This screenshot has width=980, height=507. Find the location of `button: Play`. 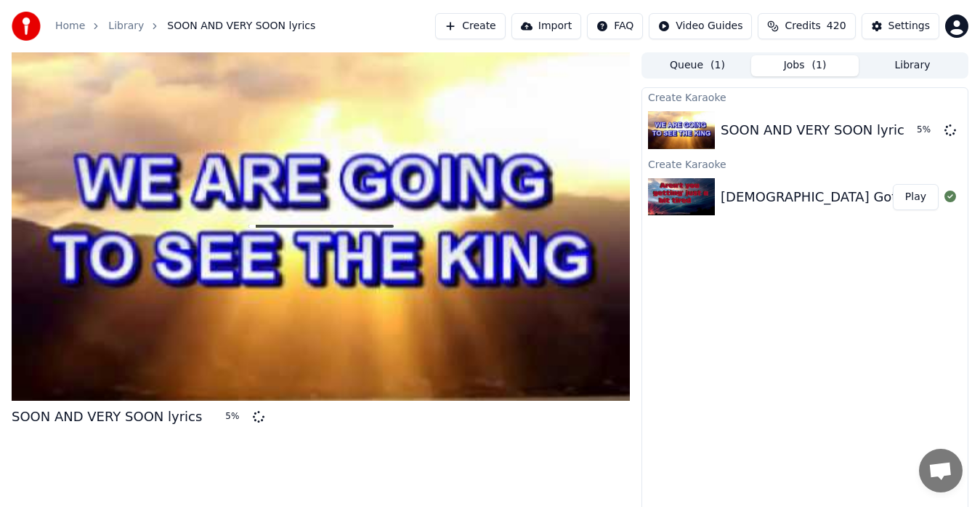

button: Play is located at coordinates (915, 197).